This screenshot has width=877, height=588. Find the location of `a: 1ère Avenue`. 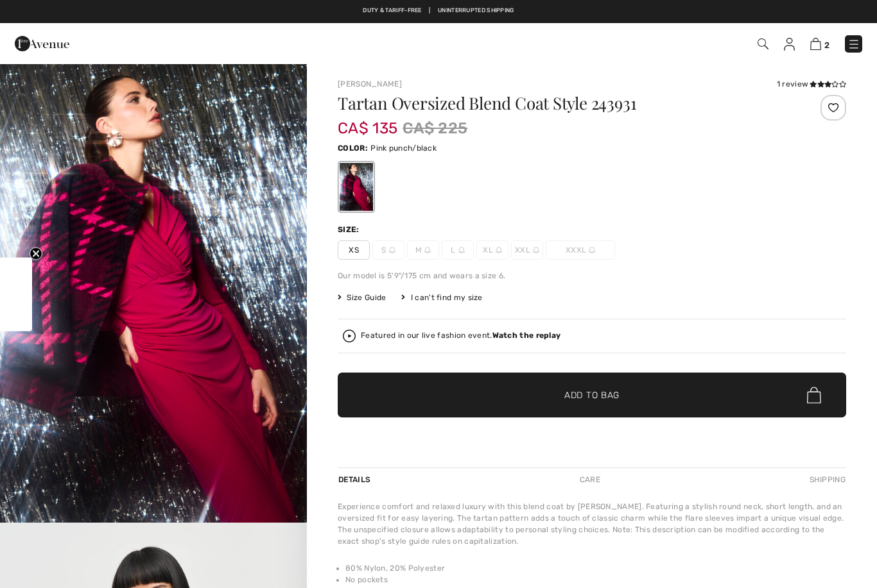

a: 1ère Avenue is located at coordinates (42, 42).